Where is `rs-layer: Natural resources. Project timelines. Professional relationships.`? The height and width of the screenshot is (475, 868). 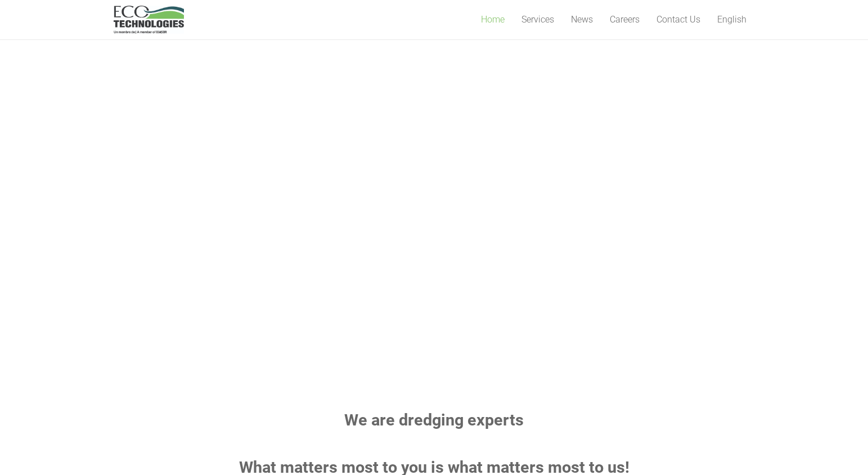 rs-layer: Natural resources. Project timelines. Professional relationships. is located at coordinates (436, 190).